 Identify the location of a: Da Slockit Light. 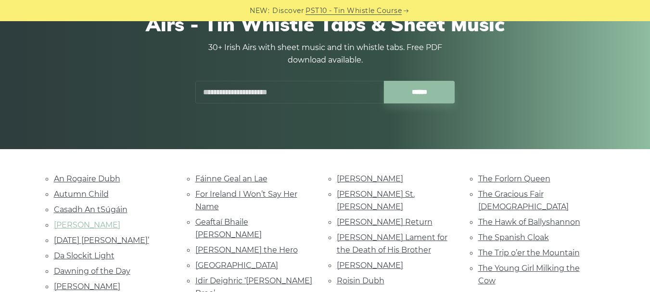
(84, 256).